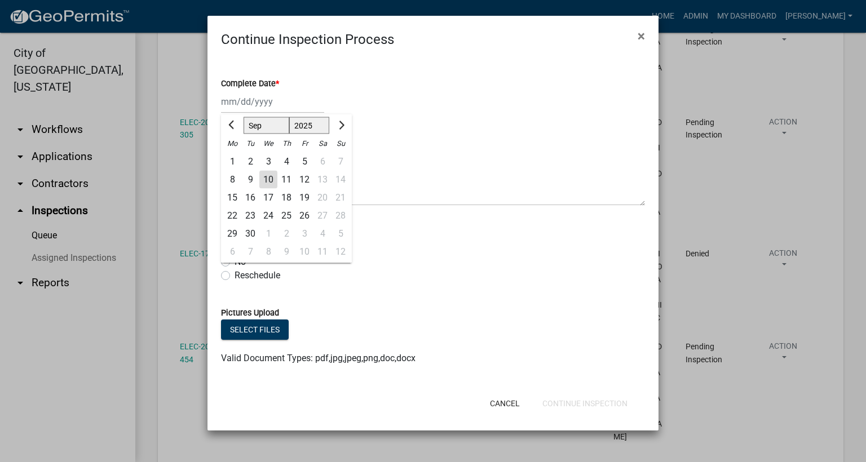  Describe the element at coordinates (268, 234) in the screenshot. I see `div: Wednesday, October 1, 2025` at that location.